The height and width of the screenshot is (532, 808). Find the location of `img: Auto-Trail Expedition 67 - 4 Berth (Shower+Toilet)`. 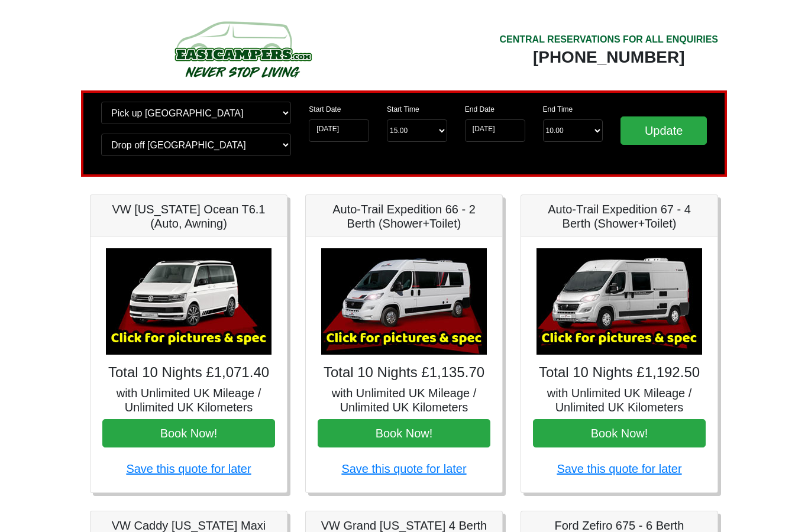

img: Auto-Trail Expedition 67 - 4 Berth (Shower+Toilet) is located at coordinates (620, 302).